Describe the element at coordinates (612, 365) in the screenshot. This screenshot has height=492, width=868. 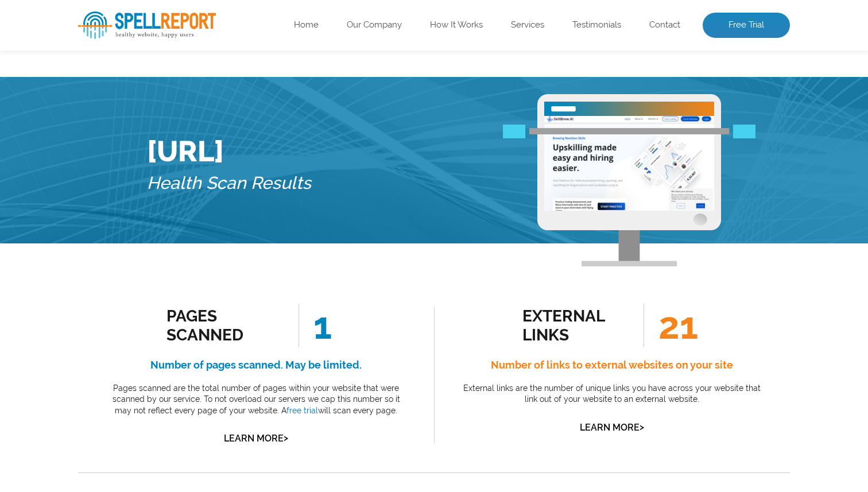
I see `h4: Number of links to external websites on your site` at that location.